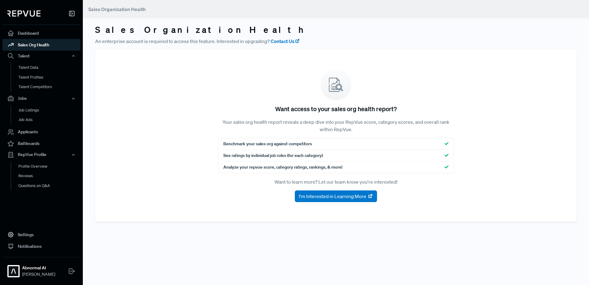 The height and width of the screenshot is (285, 589). Describe the element at coordinates (267, 144) in the screenshot. I see `span: Benchmark your sales org against competitors` at that location.